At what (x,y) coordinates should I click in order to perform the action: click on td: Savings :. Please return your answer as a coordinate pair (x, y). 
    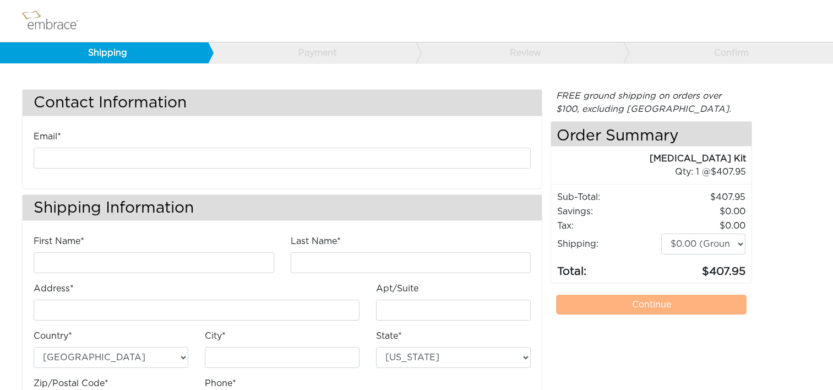
    Looking at the image, I should click on (608, 211).